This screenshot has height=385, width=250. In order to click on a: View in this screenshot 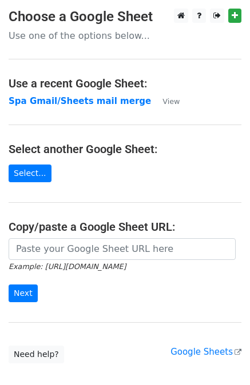, I will do `click(165, 101)`.